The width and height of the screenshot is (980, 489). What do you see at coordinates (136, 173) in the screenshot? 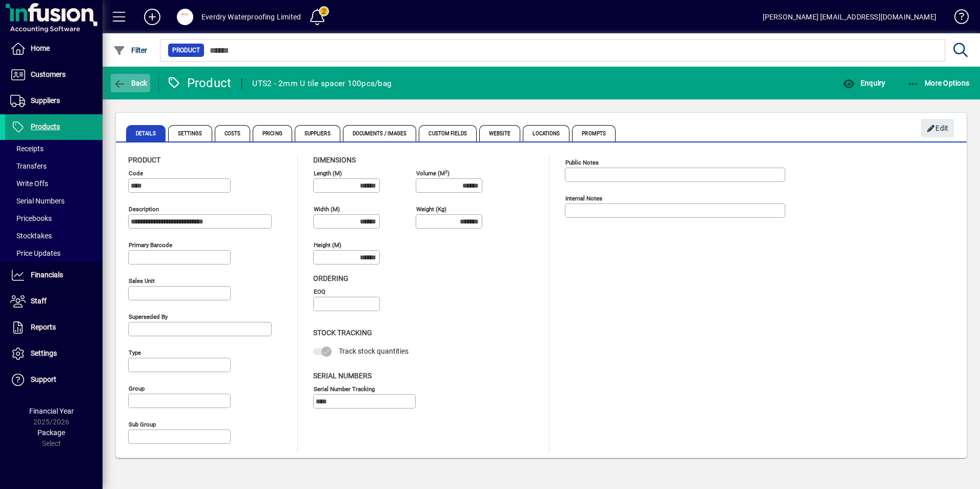
I see `mat-label: Code` at bounding box center [136, 173].